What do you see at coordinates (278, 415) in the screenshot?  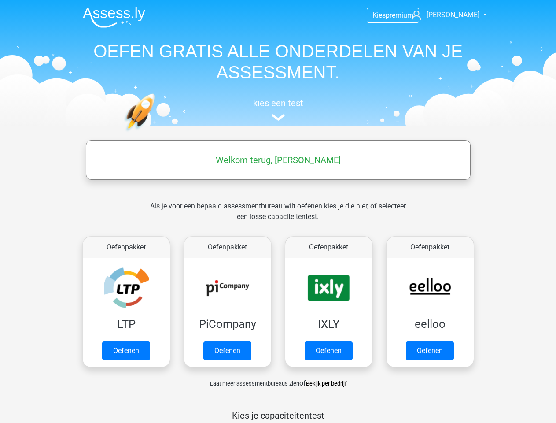 I see `h5: Kies je capaciteitentest` at bounding box center [278, 415].